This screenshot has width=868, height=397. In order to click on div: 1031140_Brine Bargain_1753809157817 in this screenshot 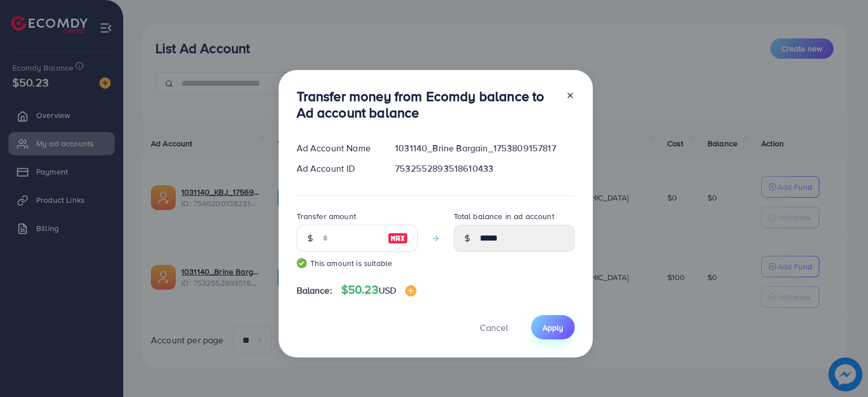, I will do `click(484, 148)`.